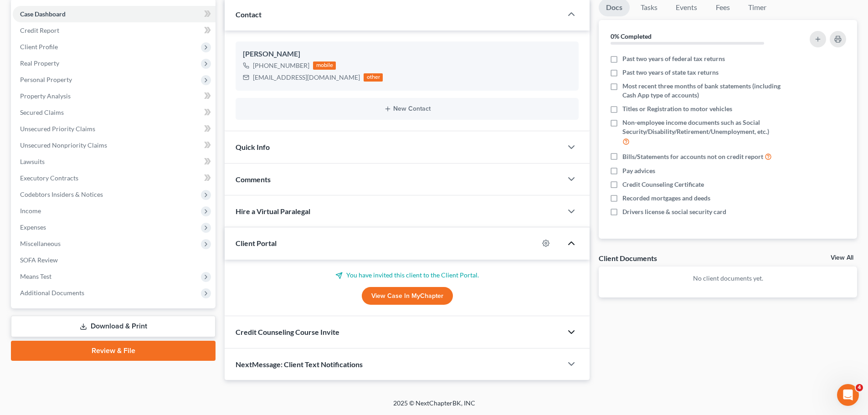 Image resolution: width=868 pixels, height=415 pixels. What do you see at coordinates (114, 145) in the screenshot?
I see `a: Unsecured Nonpriority Claims` at bounding box center [114, 145].